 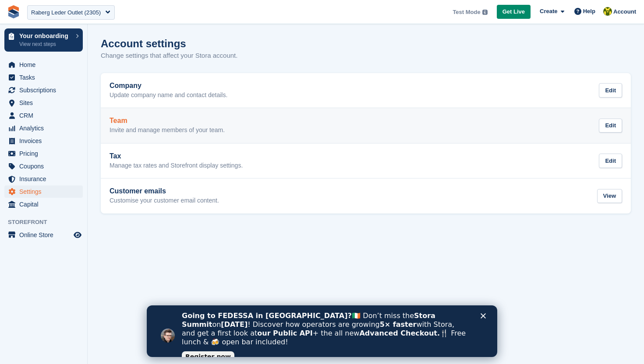 What do you see at coordinates (45, 141) in the screenshot?
I see `span: Invoices` at bounding box center [45, 141].